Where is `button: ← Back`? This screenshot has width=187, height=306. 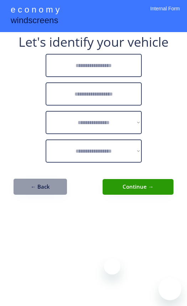 button: ← Back is located at coordinates (40, 186).